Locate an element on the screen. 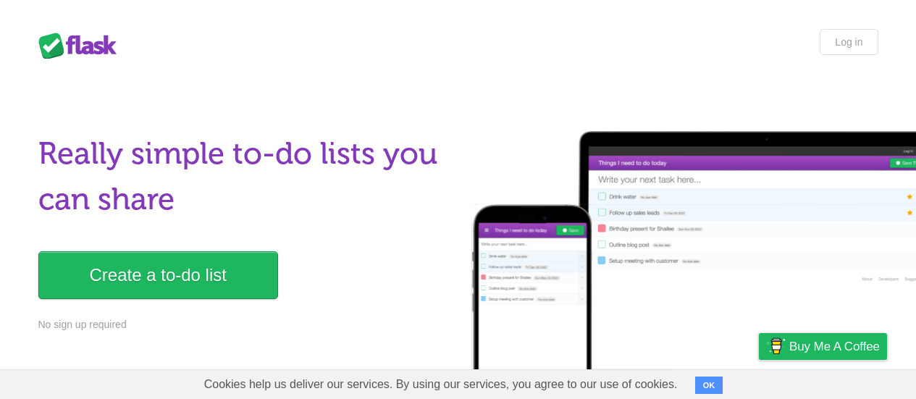 This screenshot has height=399, width=916. img: Buy me a coffee is located at coordinates (775, 346).